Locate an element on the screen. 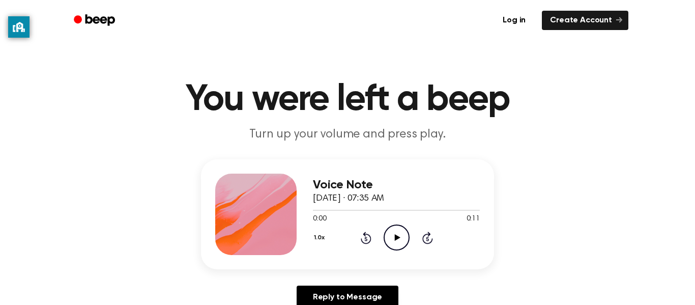 The width and height of the screenshot is (695, 305). span: 0:11 is located at coordinates (473, 219).